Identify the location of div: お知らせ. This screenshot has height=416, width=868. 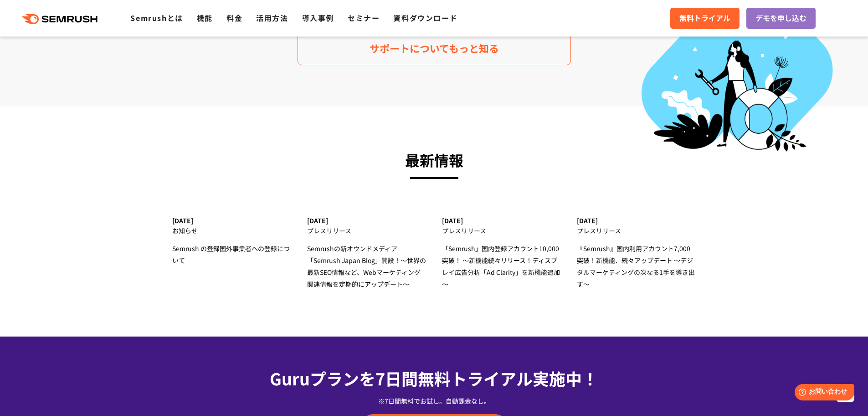
(232, 230).